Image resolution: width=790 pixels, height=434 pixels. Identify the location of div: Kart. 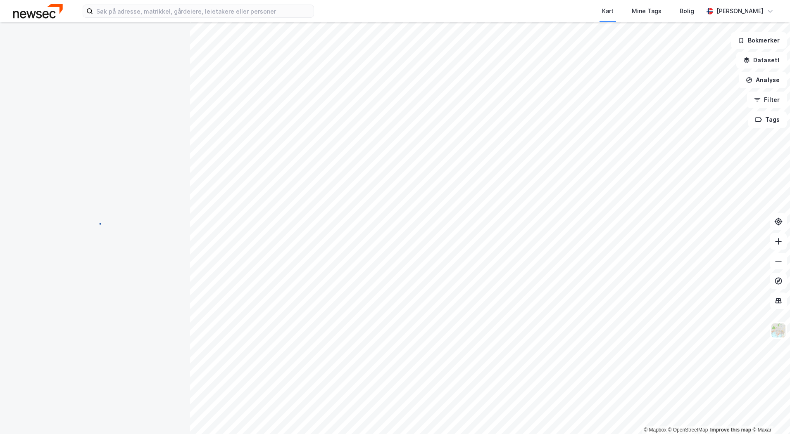
(607, 11).